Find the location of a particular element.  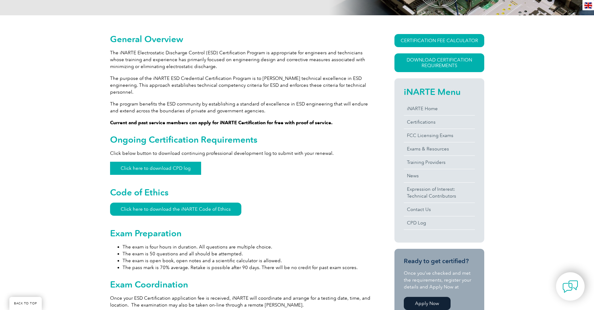

a: Expression of Interest:Technical Contributors is located at coordinates (439, 192).